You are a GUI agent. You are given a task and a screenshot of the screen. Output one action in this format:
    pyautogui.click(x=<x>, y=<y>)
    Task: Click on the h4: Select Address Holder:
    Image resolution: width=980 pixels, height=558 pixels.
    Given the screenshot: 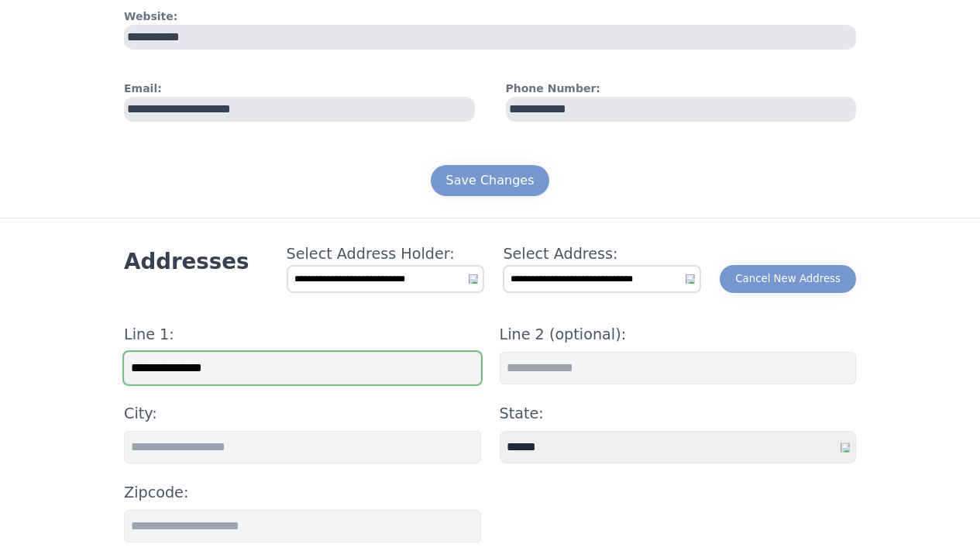 What is the action you would take?
    pyautogui.click(x=386, y=254)
    